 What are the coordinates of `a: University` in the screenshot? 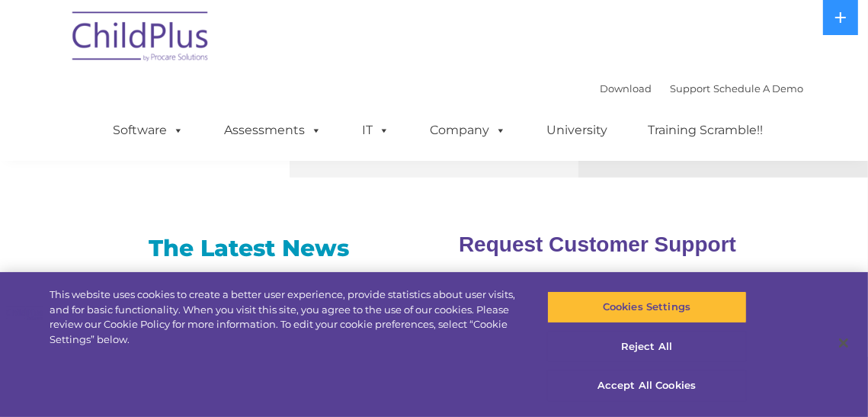 It's located at (578, 130).